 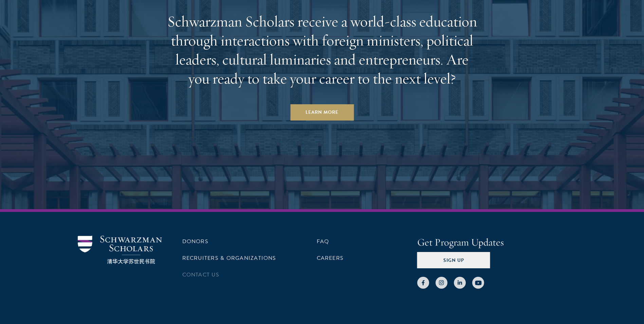 What do you see at coordinates (323, 241) in the screenshot?
I see `a: FAQ` at bounding box center [323, 241].